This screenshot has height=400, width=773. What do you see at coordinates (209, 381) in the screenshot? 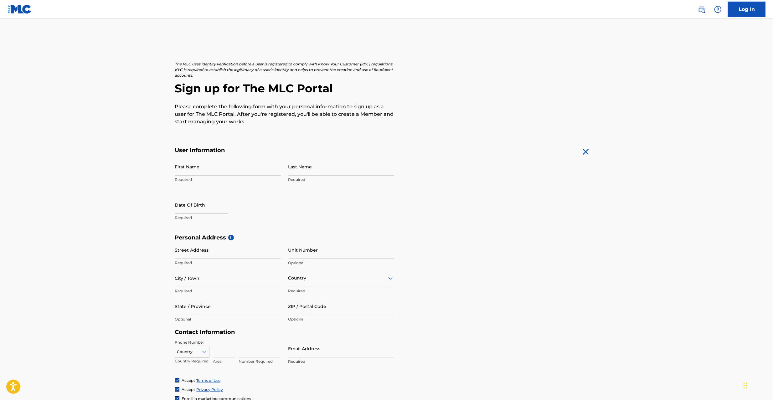
I see `a: Terms of Use` at bounding box center [209, 381].